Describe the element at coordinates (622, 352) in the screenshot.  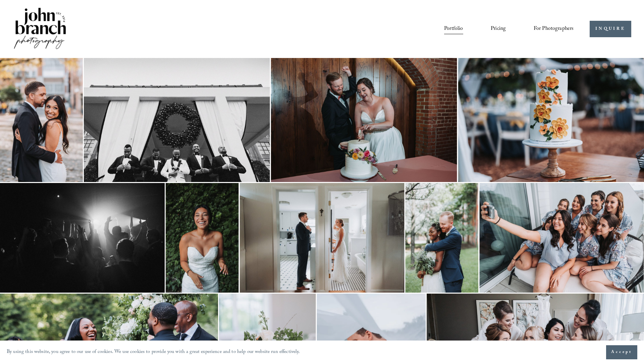
I see `button: Accept` at that location.